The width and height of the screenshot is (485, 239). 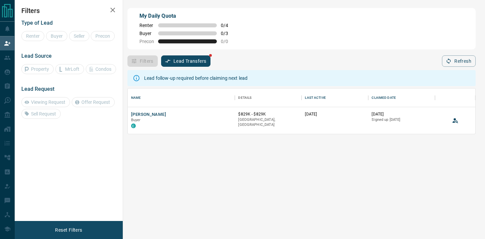 I want to click on h2: Filters, so click(x=69, y=11).